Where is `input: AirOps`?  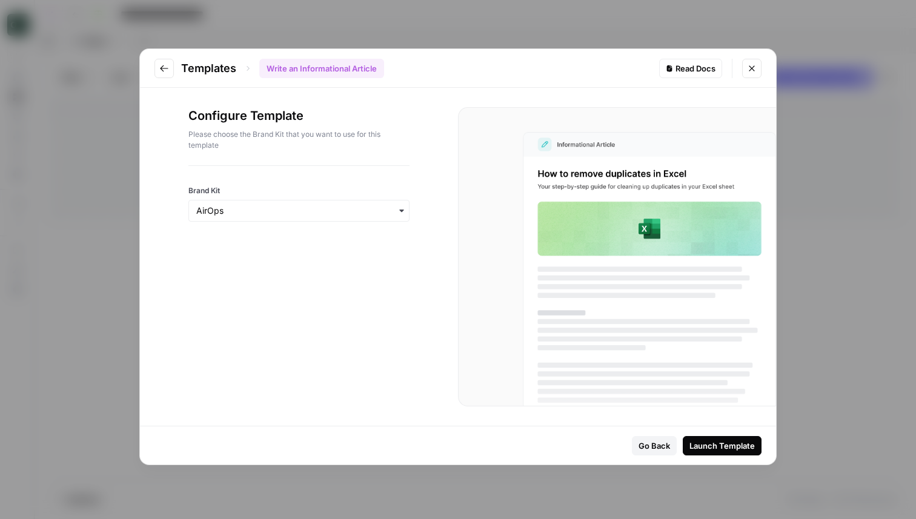
input: AirOps is located at coordinates (299, 211).